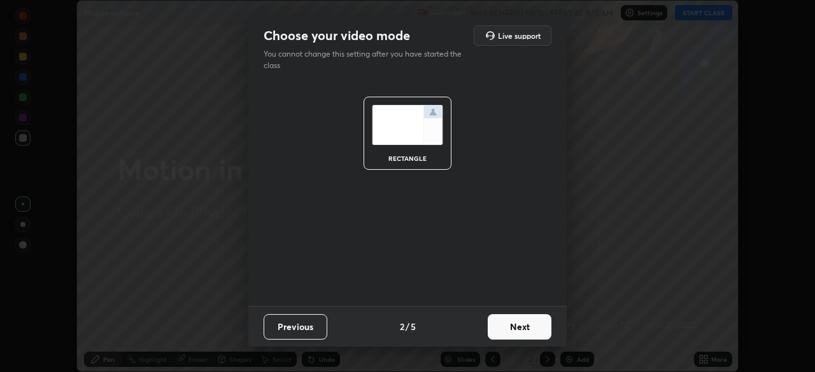 The width and height of the screenshot is (815, 372). What do you see at coordinates (367, 60) in the screenshot?
I see `p: You cannot change this setting after you have started the class` at bounding box center [367, 60].